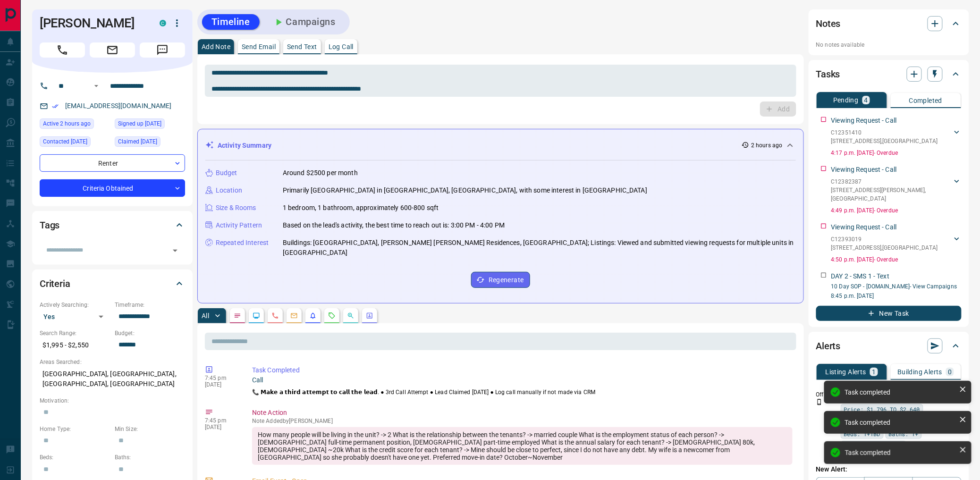 This screenshot has height=480, width=980. Describe the element at coordinates (227, 173) in the screenshot. I see `p: Budget` at that location.